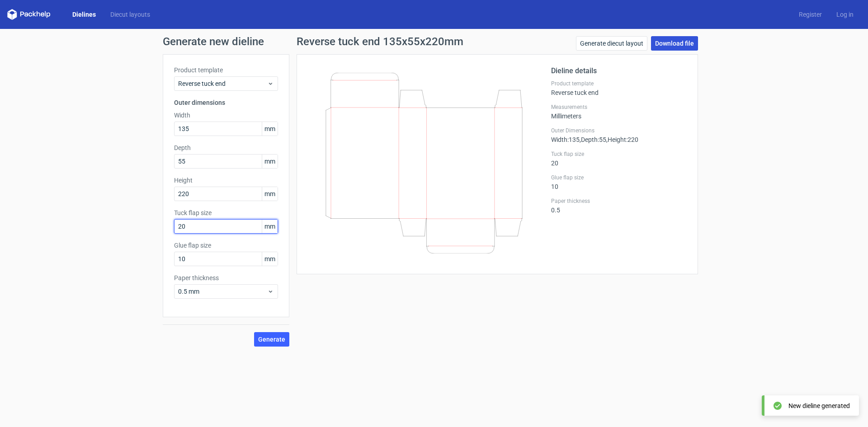  What do you see at coordinates (271, 340) in the screenshot?
I see `button: Generate` at bounding box center [271, 340].